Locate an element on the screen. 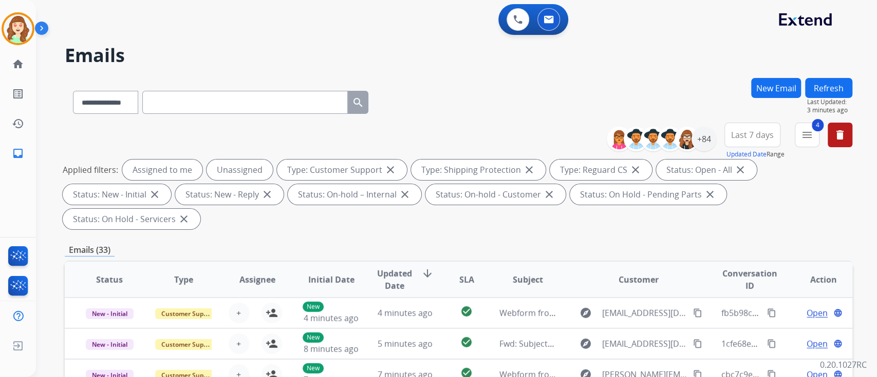 This screenshot has width=877, height=377. div: Status: Open - All is located at coordinates (706, 170).